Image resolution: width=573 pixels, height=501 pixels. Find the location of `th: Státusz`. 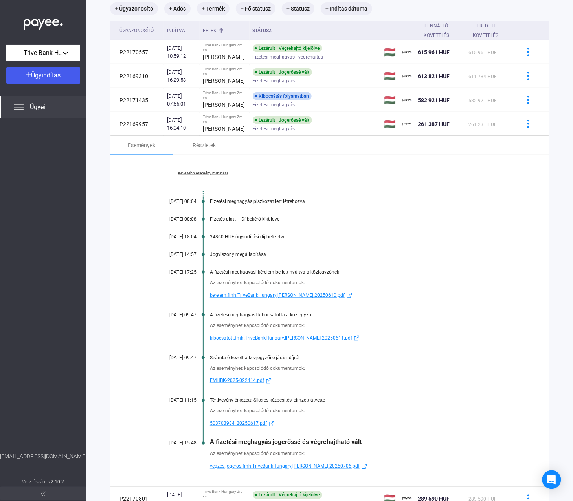

th: Státusz is located at coordinates (315, 31).